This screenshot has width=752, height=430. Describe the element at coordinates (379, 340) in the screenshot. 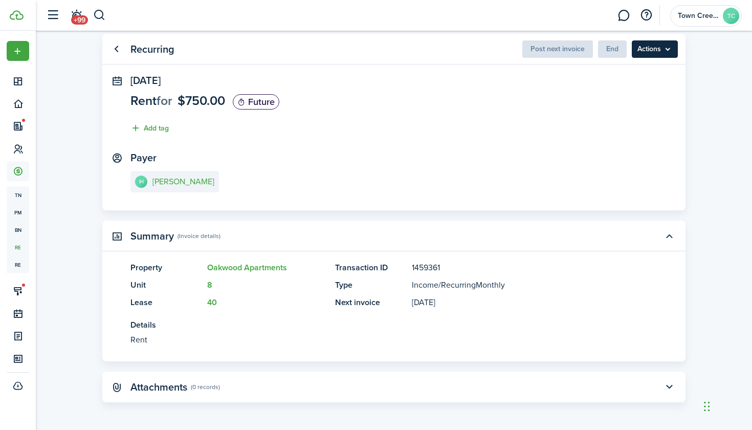

I see `panel-main-description: Rent` at that location.